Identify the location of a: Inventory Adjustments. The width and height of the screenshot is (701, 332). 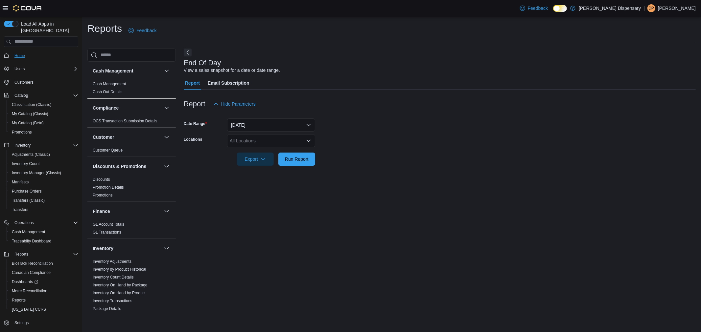
(112, 262).